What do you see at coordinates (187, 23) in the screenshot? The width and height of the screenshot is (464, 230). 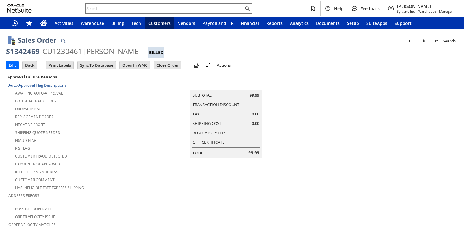 I see `span: Vendors` at bounding box center [187, 23].